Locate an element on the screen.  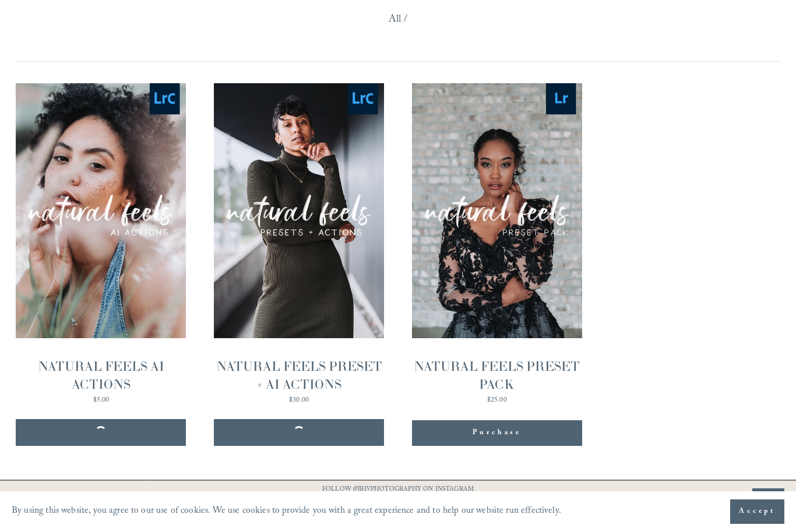
span: Purchase is located at coordinates (497, 433).